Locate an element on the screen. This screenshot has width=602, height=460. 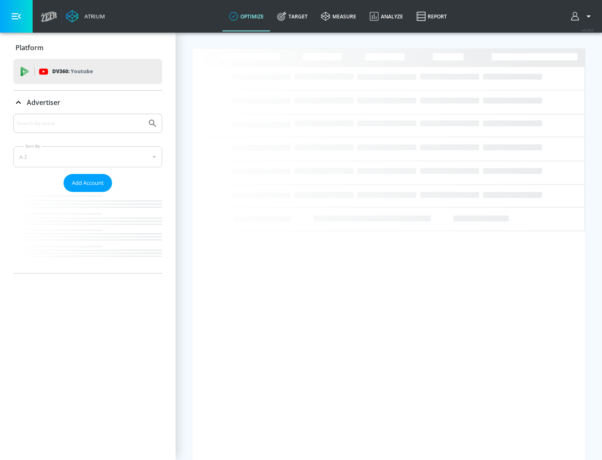
div: A-Z is located at coordinates (88, 157).